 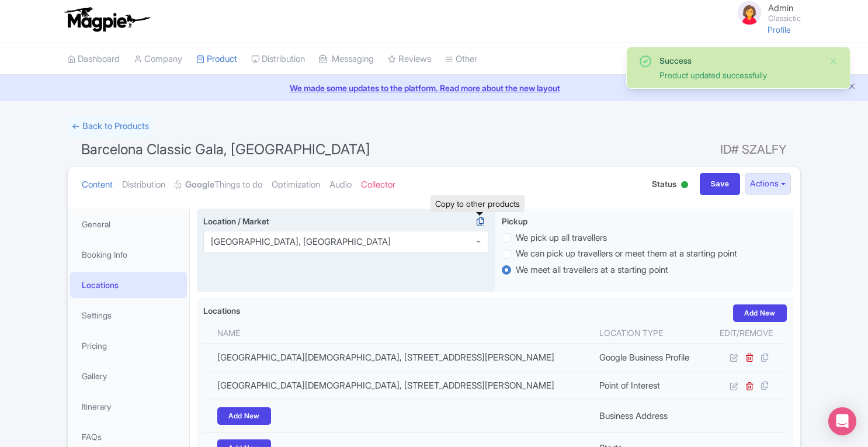 I want to click on span: Admin, so click(x=780, y=7).